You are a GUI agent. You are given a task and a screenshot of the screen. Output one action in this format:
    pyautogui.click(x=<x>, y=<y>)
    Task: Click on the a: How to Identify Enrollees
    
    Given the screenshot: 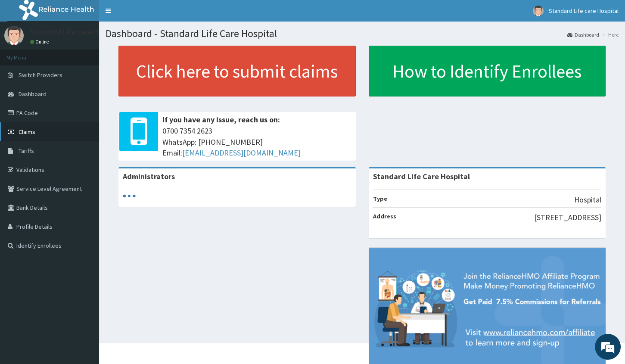 What is the action you would take?
    pyautogui.click(x=487, y=71)
    